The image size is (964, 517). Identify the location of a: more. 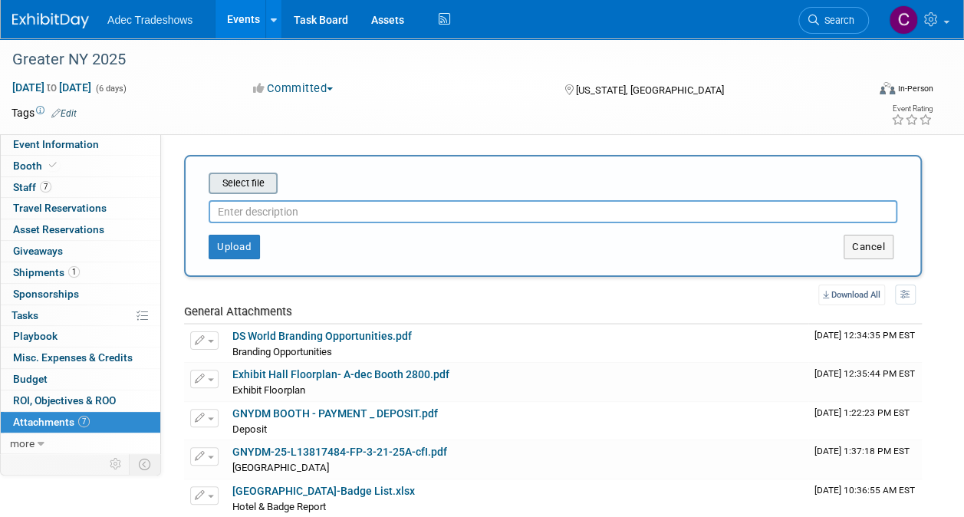
(81, 443).